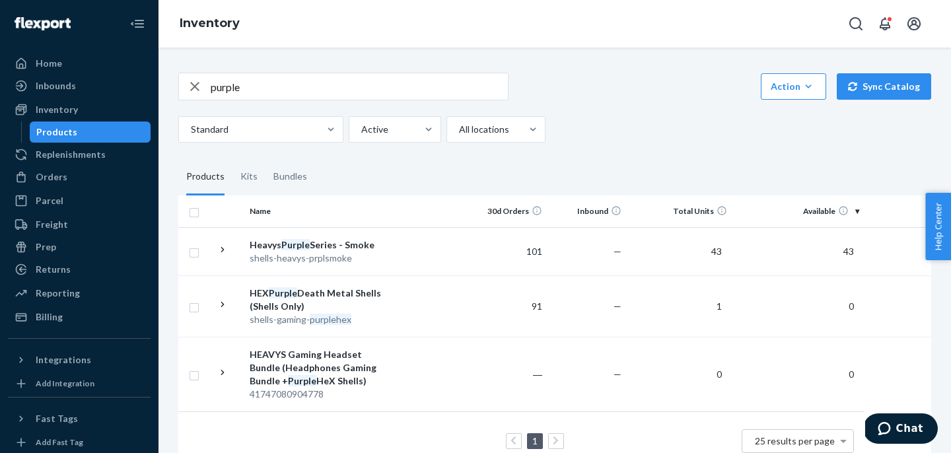 The width and height of the screenshot is (951, 453). Describe the element at coordinates (508, 251) in the screenshot. I see `td: 101` at that location.